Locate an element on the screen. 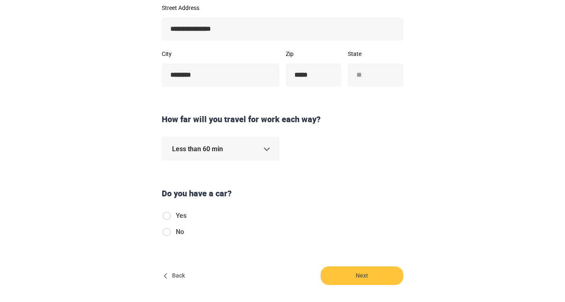 The width and height of the screenshot is (565, 302). div: Do you have a car? is located at coordinates (283, 193).